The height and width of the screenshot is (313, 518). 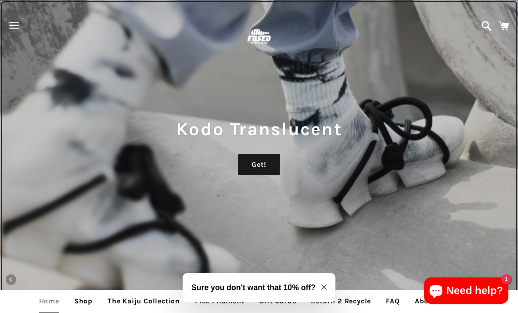 I want to click on button: Next slide, so click(x=507, y=280).